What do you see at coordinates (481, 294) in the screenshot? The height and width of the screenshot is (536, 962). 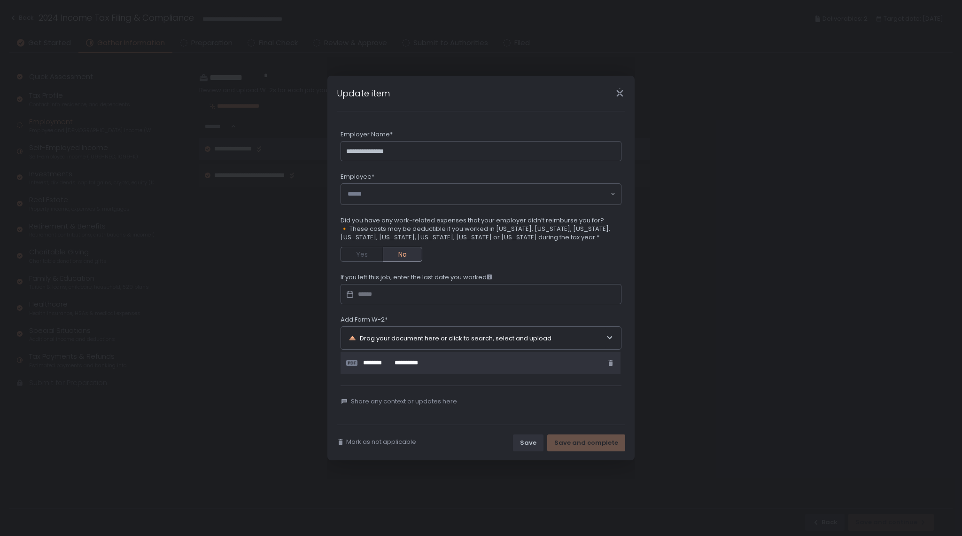 I see `input: Datepicker input` at bounding box center [481, 294].